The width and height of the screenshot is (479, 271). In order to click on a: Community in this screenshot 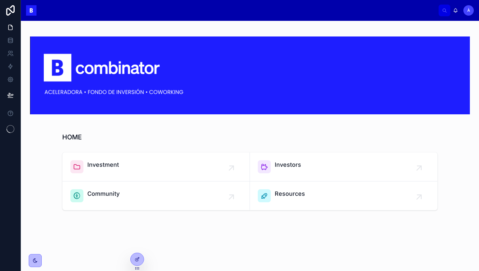, I will do `click(156, 196)`.